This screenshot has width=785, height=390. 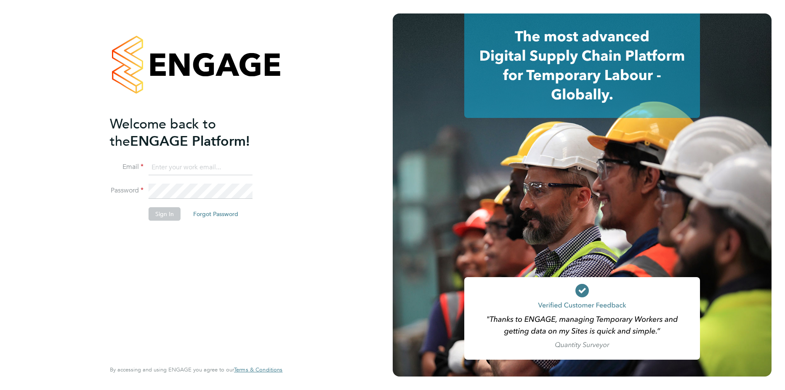 I want to click on span: Terms & Conditions, so click(x=258, y=369).